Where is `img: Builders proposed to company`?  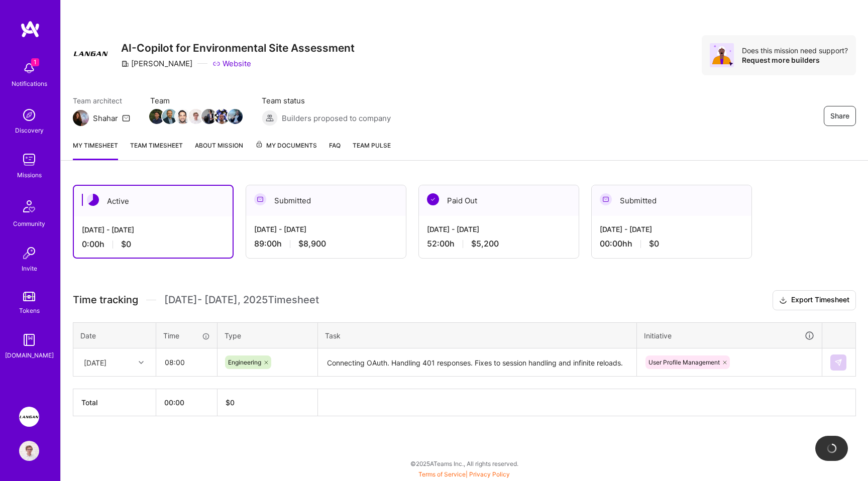
img: Builders proposed to company is located at coordinates (270, 118).